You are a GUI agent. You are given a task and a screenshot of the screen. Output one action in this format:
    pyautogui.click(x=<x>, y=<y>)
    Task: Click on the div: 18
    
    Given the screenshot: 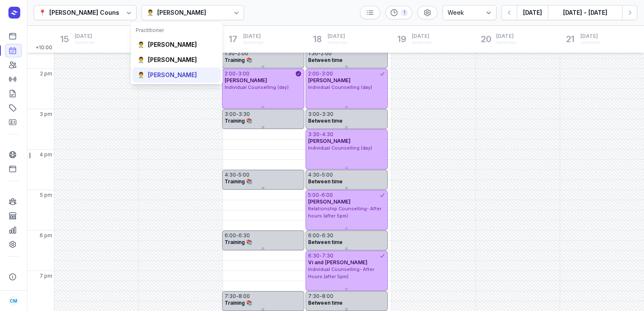 What is the action you would take?
    pyautogui.click(x=317, y=39)
    